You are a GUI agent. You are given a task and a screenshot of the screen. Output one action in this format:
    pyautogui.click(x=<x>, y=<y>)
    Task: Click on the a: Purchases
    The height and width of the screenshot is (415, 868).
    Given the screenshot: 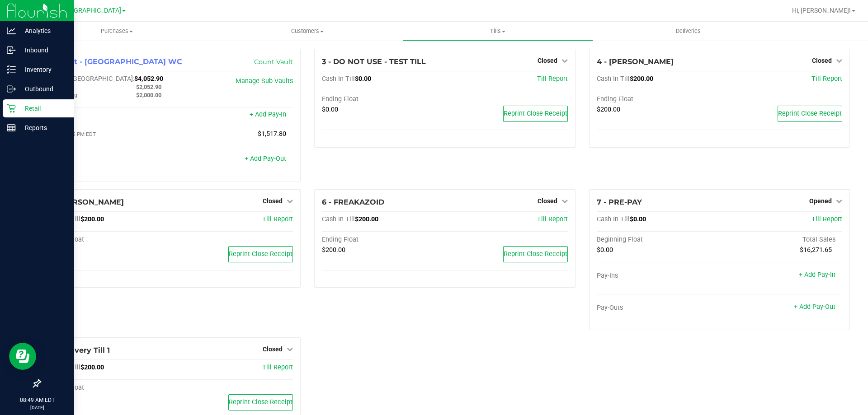 What is the action you would take?
    pyautogui.click(x=116, y=31)
    